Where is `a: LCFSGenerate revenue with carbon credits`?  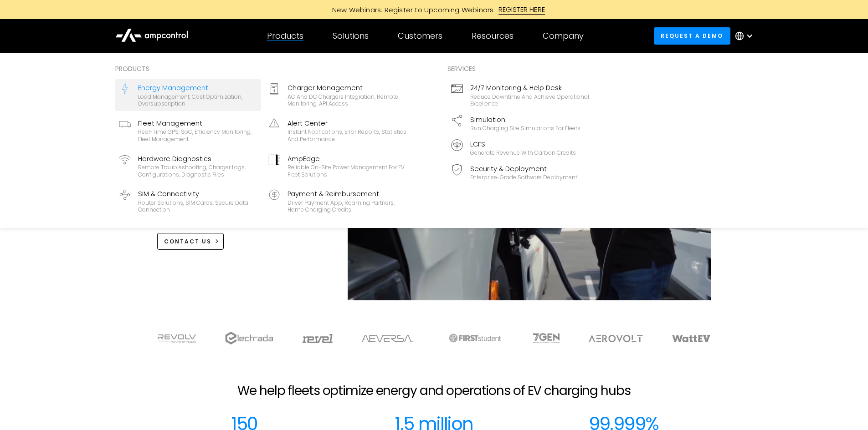
a: LCFSGenerate revenue with carbon credits is located at coordinates (521, 148).